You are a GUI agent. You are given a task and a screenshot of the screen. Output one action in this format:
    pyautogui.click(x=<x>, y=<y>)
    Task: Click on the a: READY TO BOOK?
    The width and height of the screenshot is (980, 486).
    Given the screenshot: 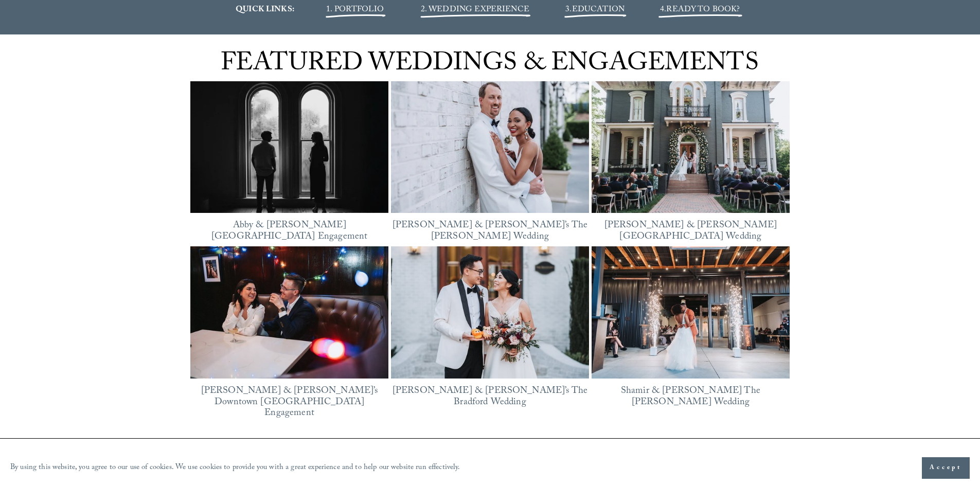 What is the action you would take?
    pyautogui.click(x=703, y=10)
    